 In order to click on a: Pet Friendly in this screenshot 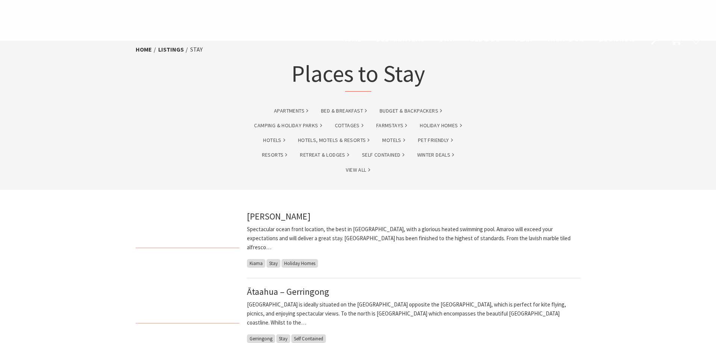, I will do `click(435, 140)`.